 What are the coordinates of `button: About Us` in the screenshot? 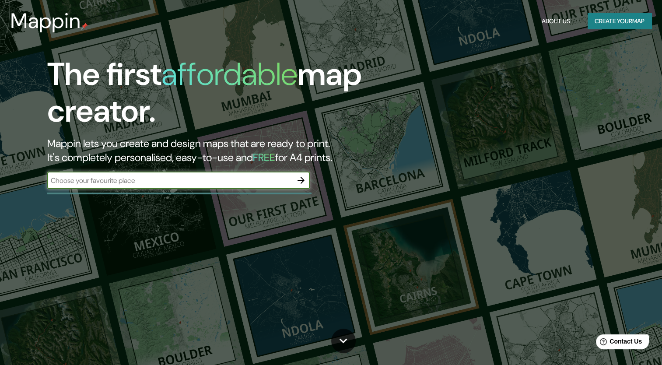 It's located at (555, 21).